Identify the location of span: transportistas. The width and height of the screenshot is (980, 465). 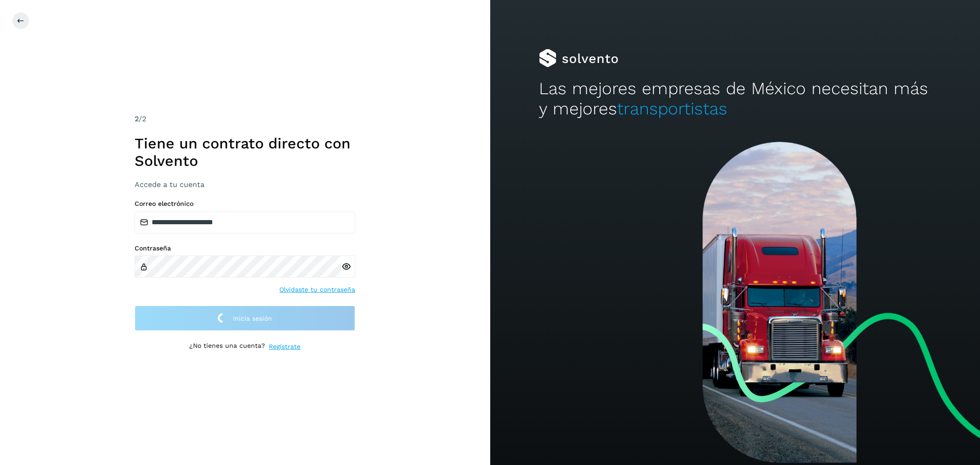
(673, 108).